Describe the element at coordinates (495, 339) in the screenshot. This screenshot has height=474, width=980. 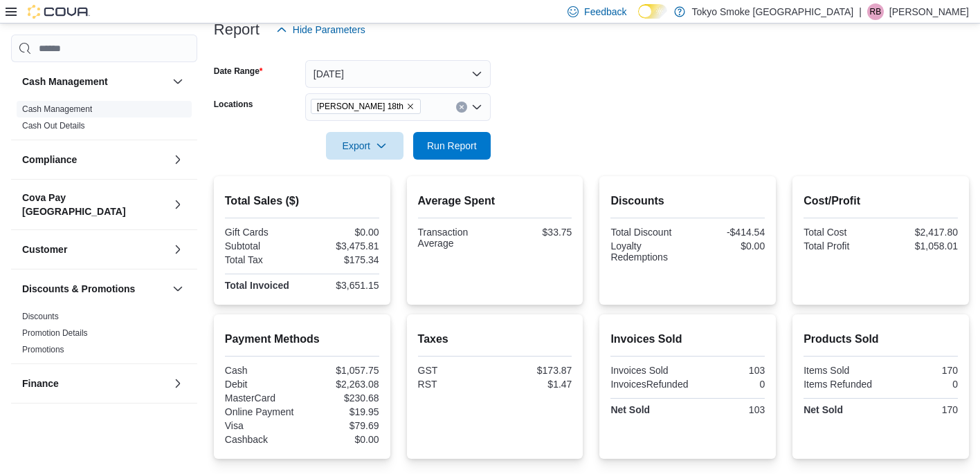
I see `h2: Taxes` at that location.